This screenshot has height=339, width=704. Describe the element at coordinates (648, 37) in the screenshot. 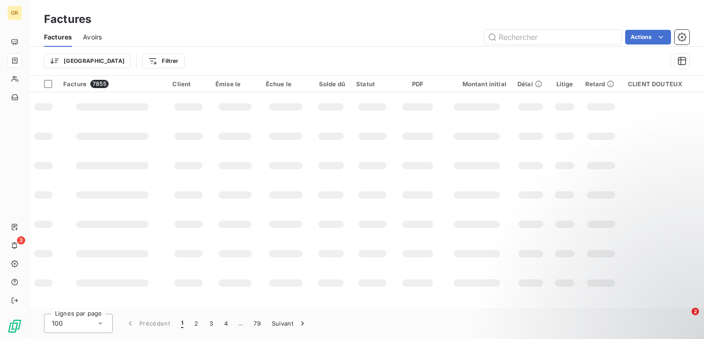

I see `button: Actions` at that location.